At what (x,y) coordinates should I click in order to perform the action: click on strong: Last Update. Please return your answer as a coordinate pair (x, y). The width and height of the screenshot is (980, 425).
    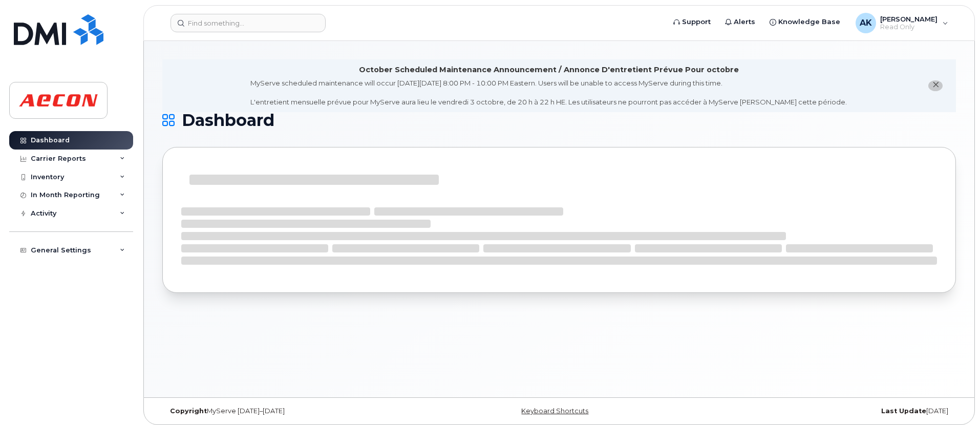
    Looking at the image, I should click on (904, 411).